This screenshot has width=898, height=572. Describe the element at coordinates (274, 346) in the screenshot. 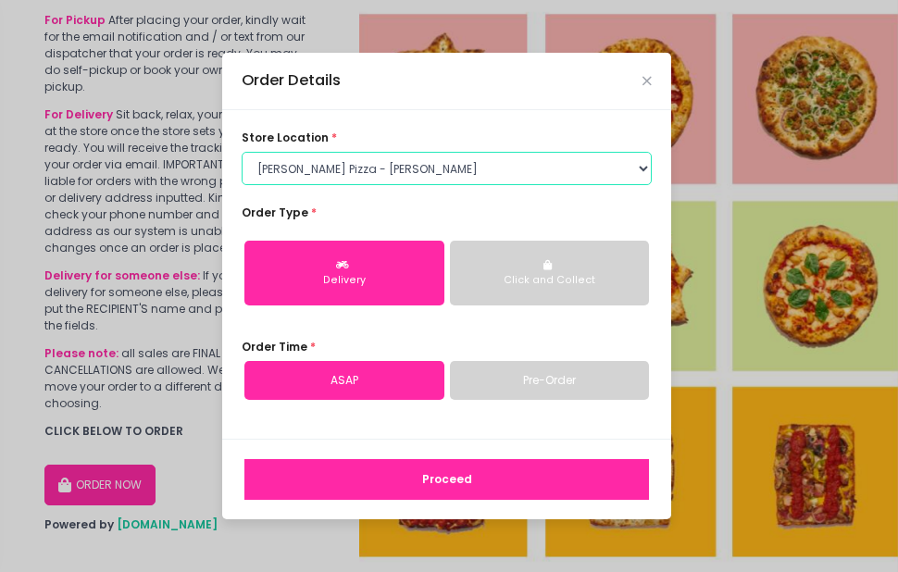

I see `span: Order Time` at that location.